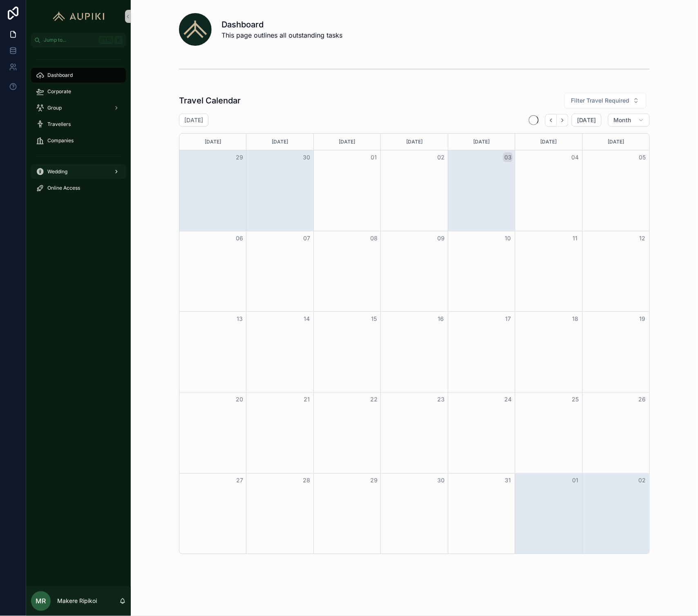  Describe the element at coordinates (576, 238) in the screenshot. I see `button: 11` at that location.